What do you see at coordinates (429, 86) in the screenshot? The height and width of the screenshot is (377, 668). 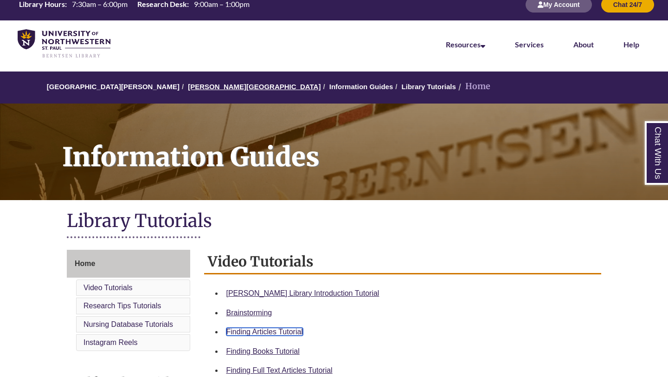 I see `a: Library Tutorials` at bounding box center [429, 86].